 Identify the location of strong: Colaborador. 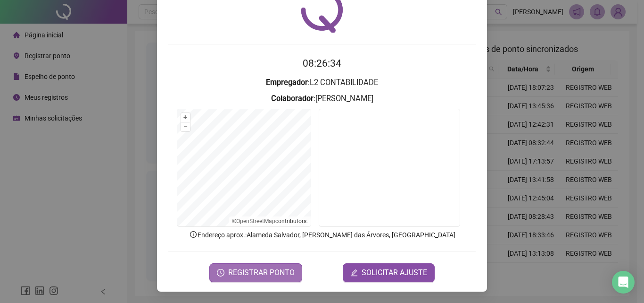
(292, 98).